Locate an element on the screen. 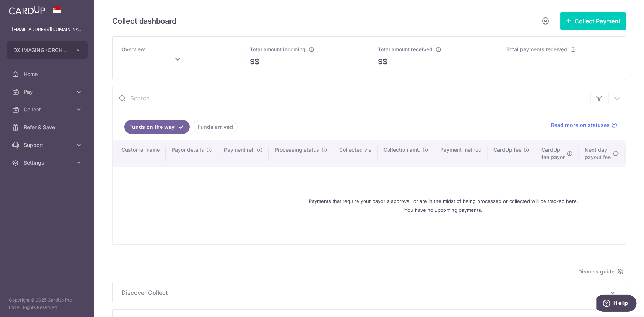 Image resolution: width=644 pixels, height=317 pixels. span: Dismiss guide is located at coordinates (601, 271).